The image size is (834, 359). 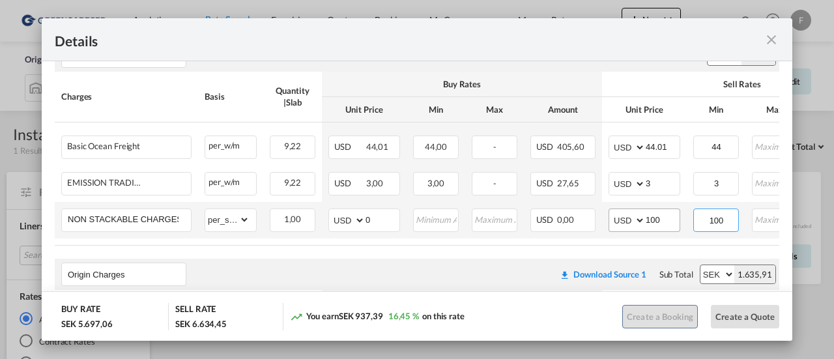 I want to click on md-icon: icon-close fg-AAA8AD m-0 cursor, so click(x=771, y=40).